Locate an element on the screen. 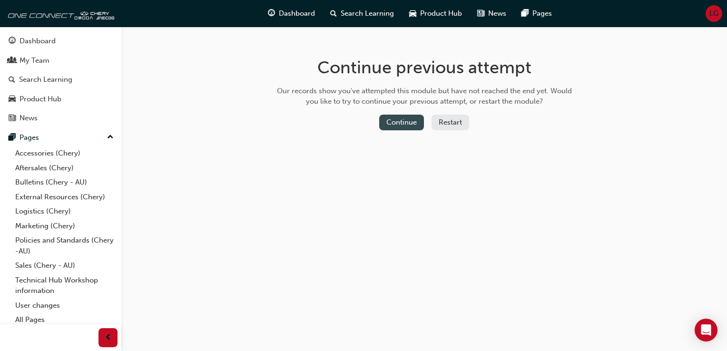 The height and width of the screenshot is (351, 727). button: LG is located at coordinates (714, 13).